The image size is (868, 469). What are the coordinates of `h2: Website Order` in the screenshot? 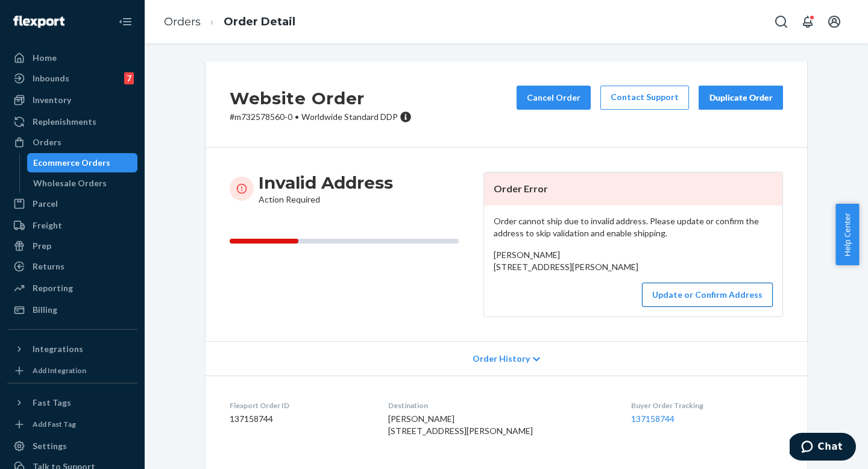 It's located at (321, 99).